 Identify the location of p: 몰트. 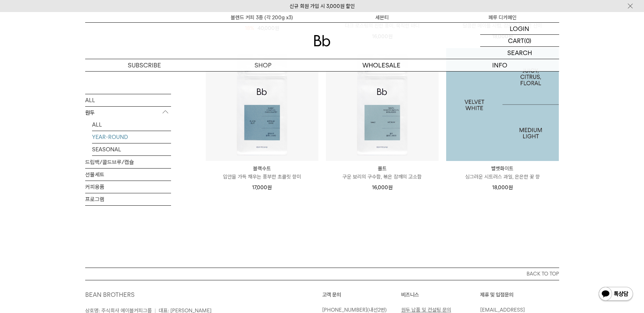
(382, 168).